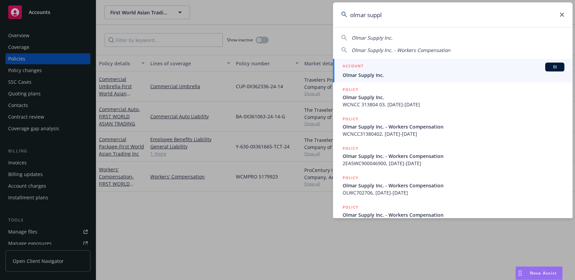 The height and width of the screenshot is (280, 575). Describe the element at coordinates (539, 273) in the screenshot. I see `button: Nova Assist` at that location.